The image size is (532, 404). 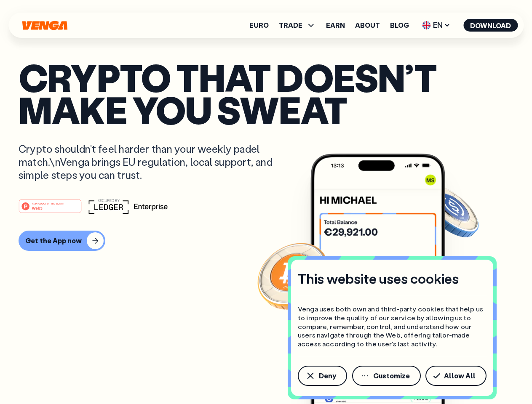 What do you see at coordinates (367, 25) in the screenshot?
I see `a: About` at bounding box center [367, 25].